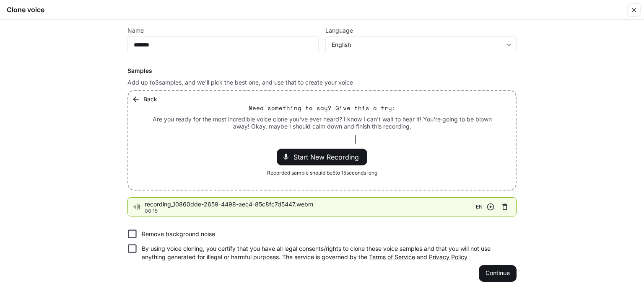  Describe the element at coordinates (479, 207) in the screenshot. I see `span: EN` at that location.